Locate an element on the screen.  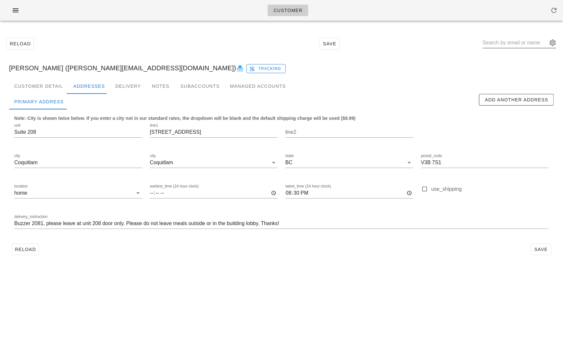
div: locationhome is located at coordinates (78, 193).